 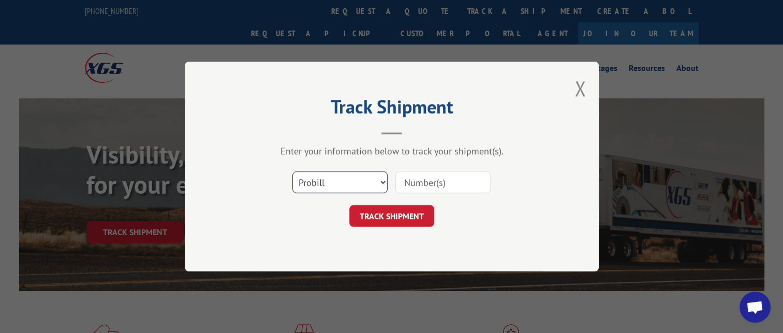 What do you see at coordinates (580, 88) in the screenshot?
I see `button: Close modal` at bounding box center [580, 88].